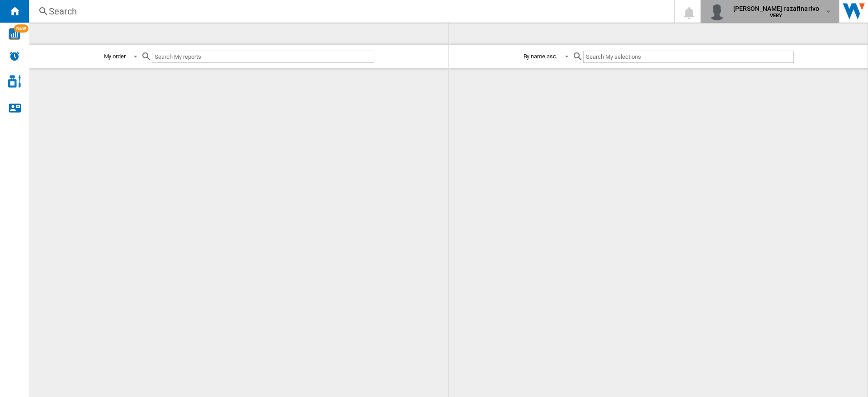 The height and width of the screenshot is (397, 868). I want to click on div: By name asc., so click(540, 56).